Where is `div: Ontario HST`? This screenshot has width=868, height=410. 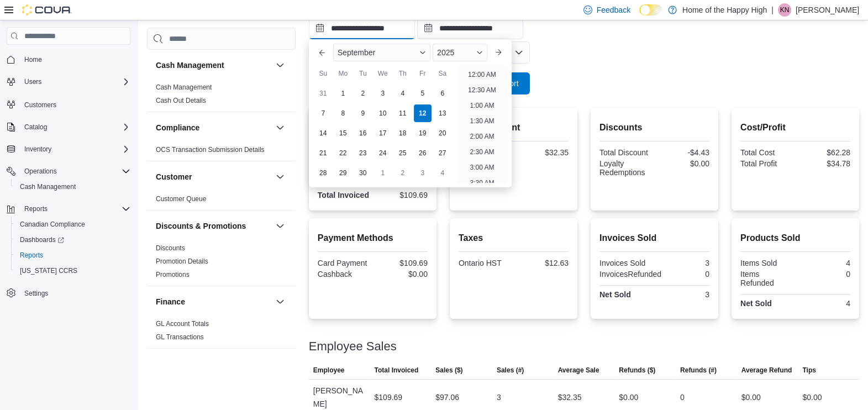 div: Ontario HST is located at coordinates (485, 263).